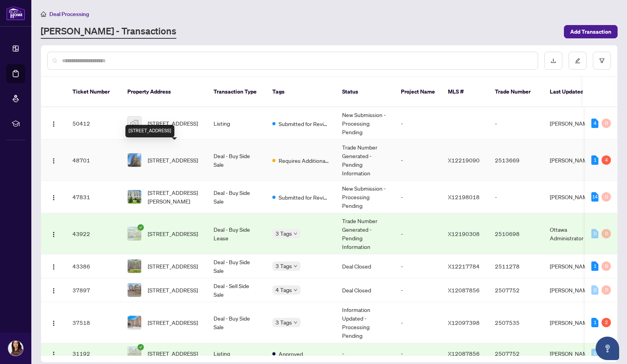 This screenshot has height=364, width=627. Describe the element at coordinates (94, 124) in the screenshot. I see `td: 50412` at that location.